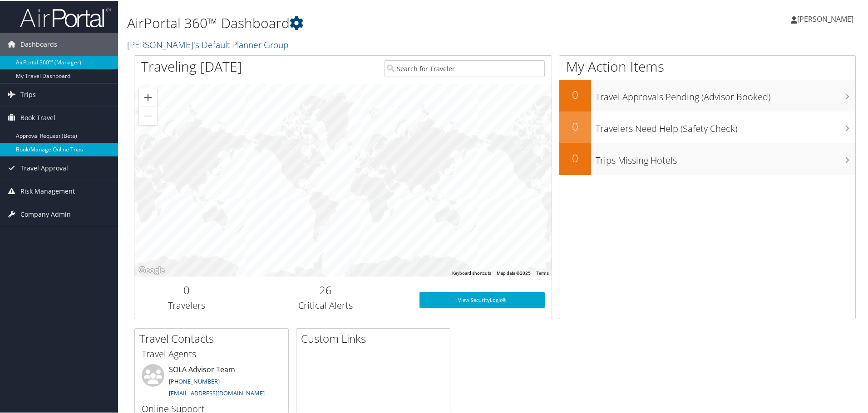 This screenshot has width=868, height=413. Describe the element at coordinates (376, 338) in the screenshot. I see `h2: Custom Links` at that location.